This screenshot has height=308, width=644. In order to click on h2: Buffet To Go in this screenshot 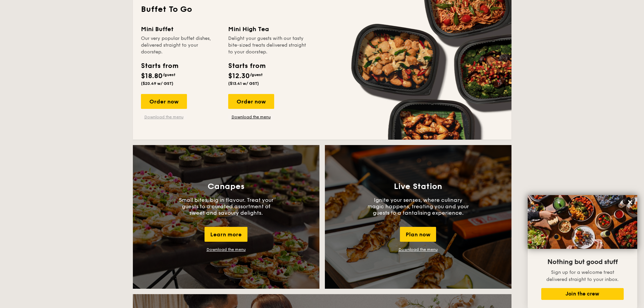, I will do `click(322, 9)`.